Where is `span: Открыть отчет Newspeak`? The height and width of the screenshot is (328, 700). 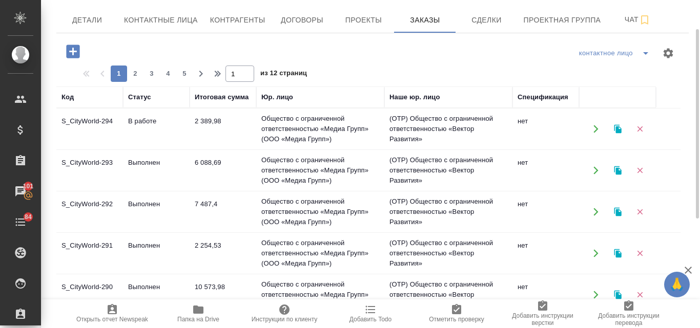
span: Открыть отчет Newspeak is located at coordinates (112, 320).